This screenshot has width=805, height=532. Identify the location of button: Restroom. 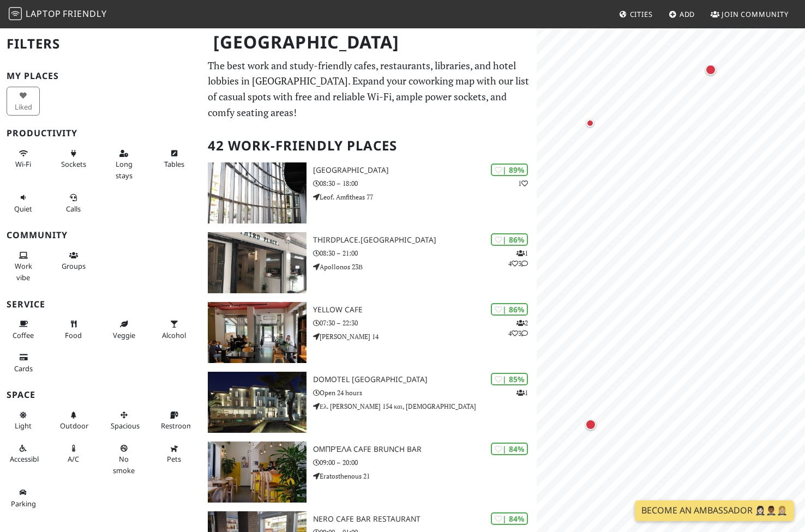
(174, 421).